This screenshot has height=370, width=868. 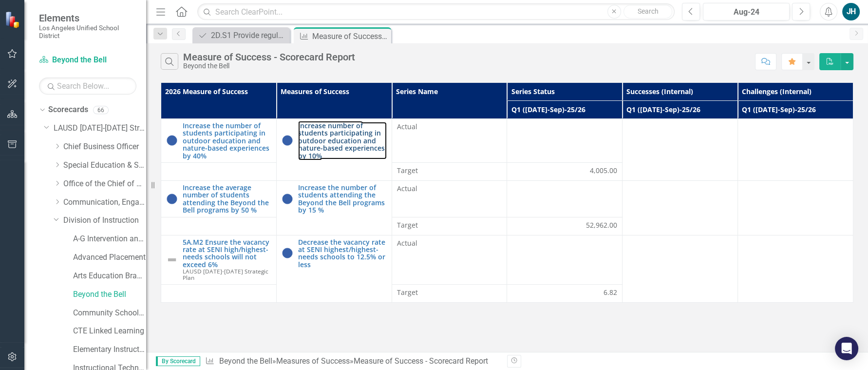 I want to click on div: Open Intercom Messenger, so click(x=847, y=349).